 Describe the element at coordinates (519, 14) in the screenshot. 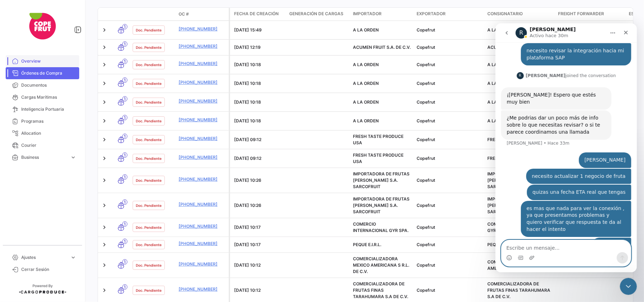

I see `datatable-header-cell: Consignatario` at that location.